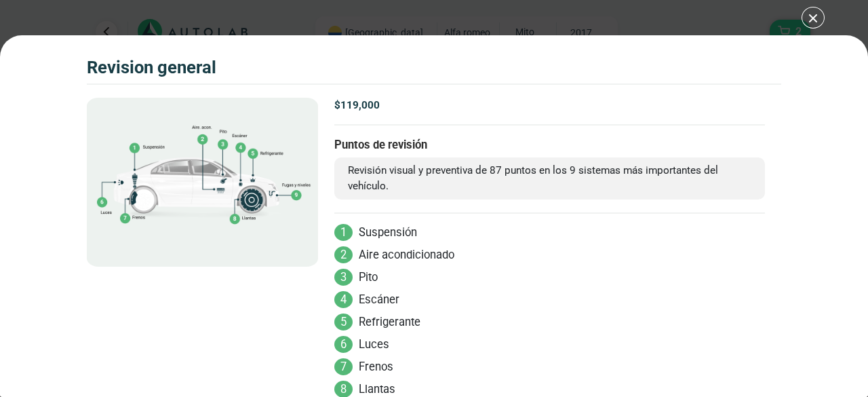 This screenshot has width=868, height=397. Describe the element at coordinates (344, 299) in the screenshot. I see `span: 4` at that location.